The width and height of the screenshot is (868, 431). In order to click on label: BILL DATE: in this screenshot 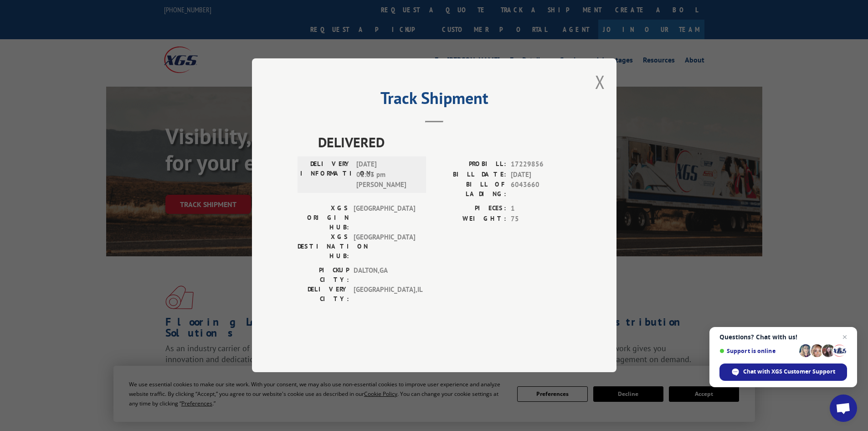, I will do `click(471, 175)`.